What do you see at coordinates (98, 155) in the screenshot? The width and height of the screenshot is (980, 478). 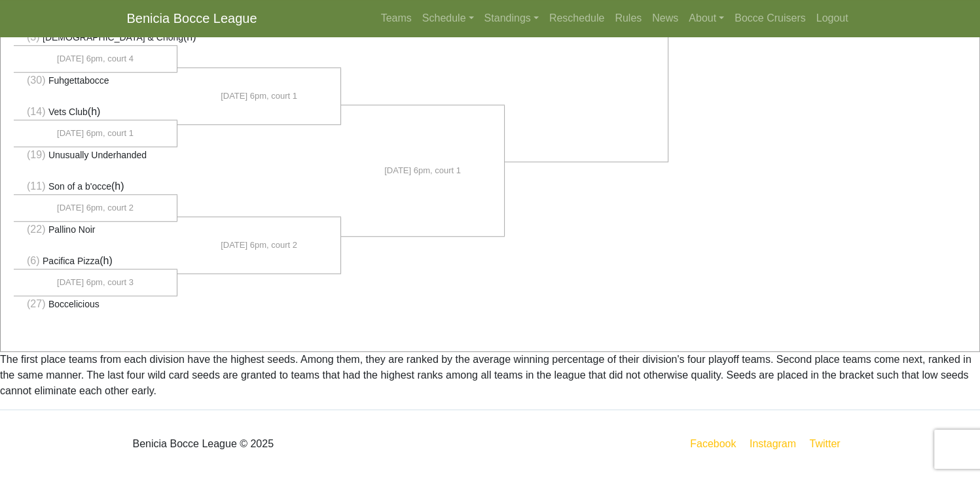 I see `span: Unusually Underhanded` at bounding box center [98, 155].